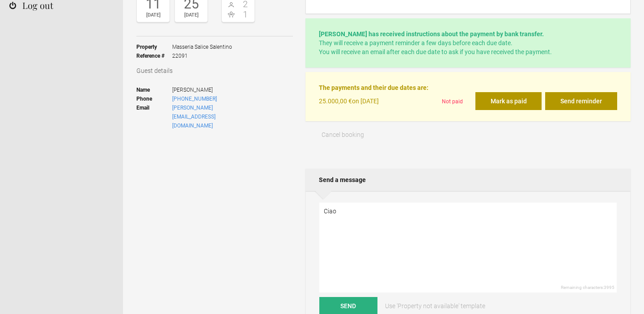 The image size is (644, 314). What do you see at coordinates (154, 117) in the screenshot?
I see `strong: Email` at bounding box center [154, 117].